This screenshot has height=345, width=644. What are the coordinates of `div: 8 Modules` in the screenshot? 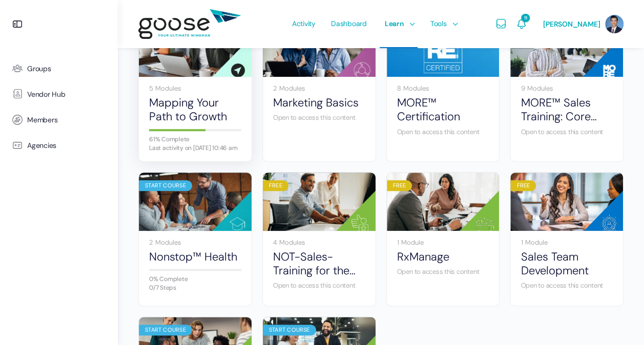 It's located at (443, 88).